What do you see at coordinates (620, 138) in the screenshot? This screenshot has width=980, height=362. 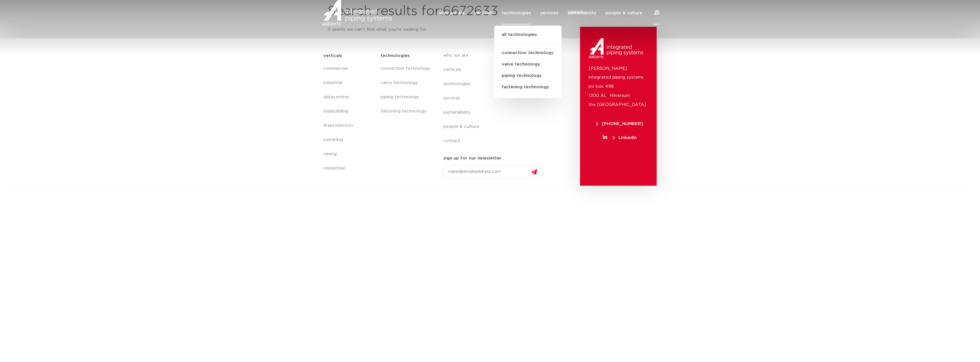 I see `a: LinkedIn` at bounding box center [620, 138].